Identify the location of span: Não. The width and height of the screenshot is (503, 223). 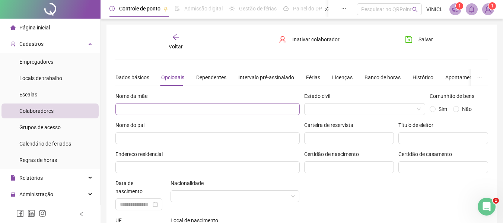
(467, 109).